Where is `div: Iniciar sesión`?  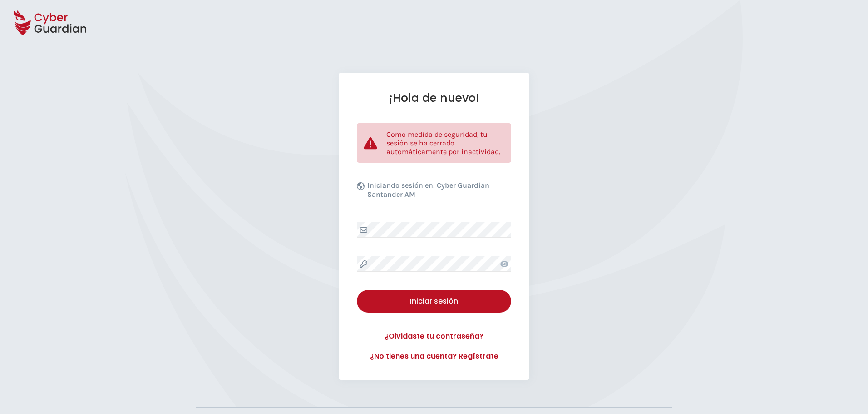 div: Iniciar sesión is located at coordinates (434, 301).